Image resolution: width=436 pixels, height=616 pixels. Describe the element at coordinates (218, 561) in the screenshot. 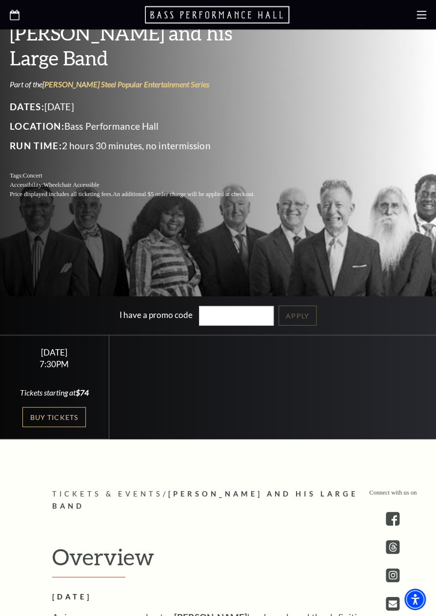

I see `h2: Overview` at that location.